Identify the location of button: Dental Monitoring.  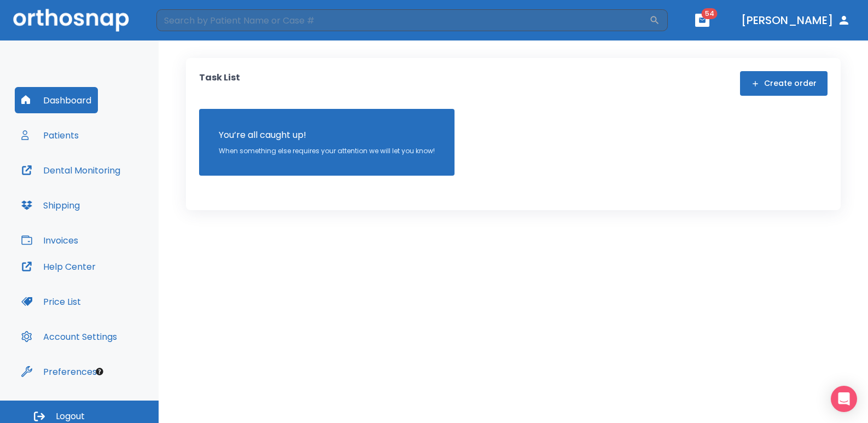
(70, 170).